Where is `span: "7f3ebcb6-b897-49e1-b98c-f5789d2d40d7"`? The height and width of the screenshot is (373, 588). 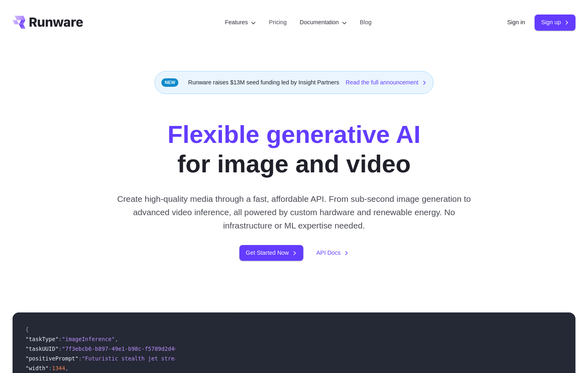 span: "7f3ebcb6-b897-49e1-b98c-f5789d2d40d7" is located at coordinates (124, 349).